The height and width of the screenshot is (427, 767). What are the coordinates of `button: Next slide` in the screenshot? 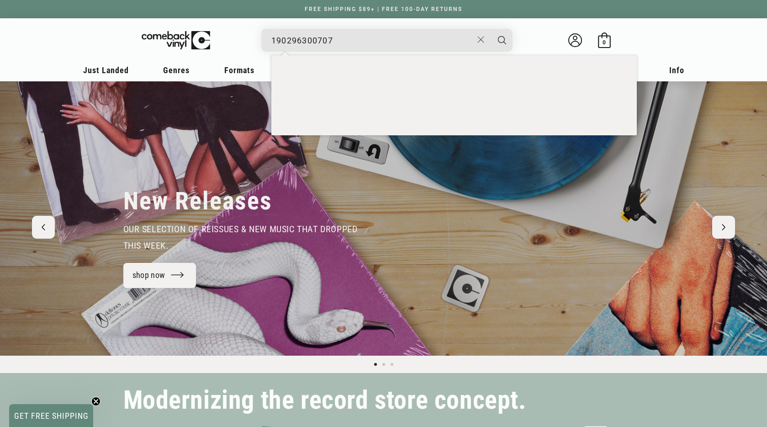 It's located at (723, 227).